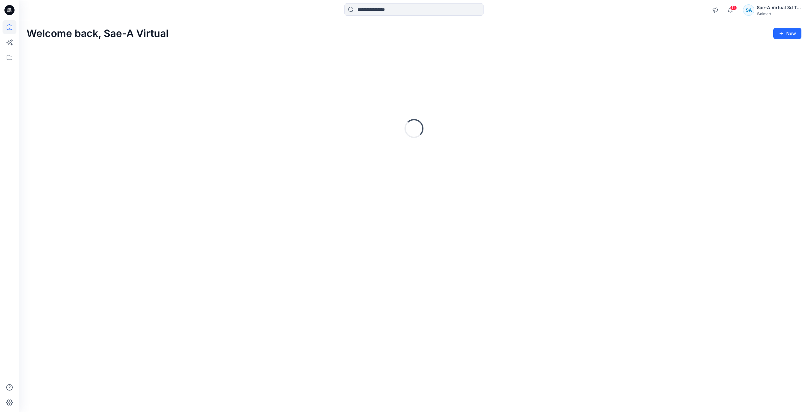 This screenshot has height=412, width=809. I want to click on div: Sae-A Virtual 3d Team, so click(779, 8).